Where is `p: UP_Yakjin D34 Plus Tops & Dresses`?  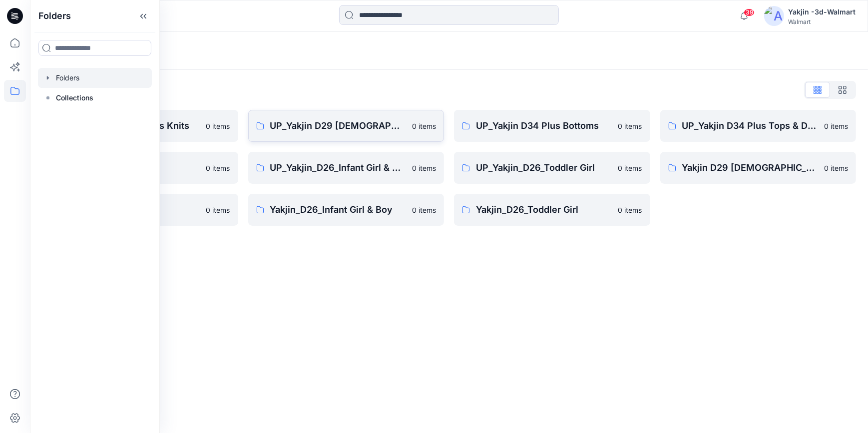 p: UP_Yakjin D34 Plus Tops & Dresses is located at coordinates (750, 126).